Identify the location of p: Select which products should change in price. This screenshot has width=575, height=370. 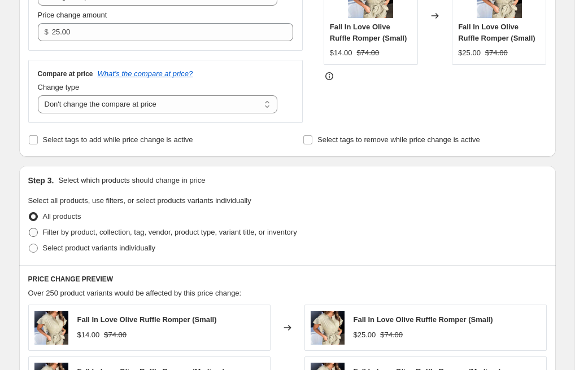
(132, 181).